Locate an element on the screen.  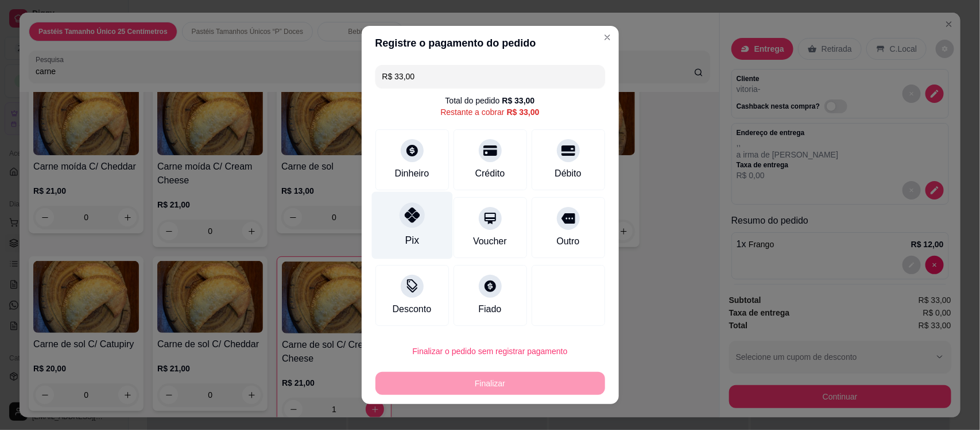
div: Pix is located at coordinates (412, 240).